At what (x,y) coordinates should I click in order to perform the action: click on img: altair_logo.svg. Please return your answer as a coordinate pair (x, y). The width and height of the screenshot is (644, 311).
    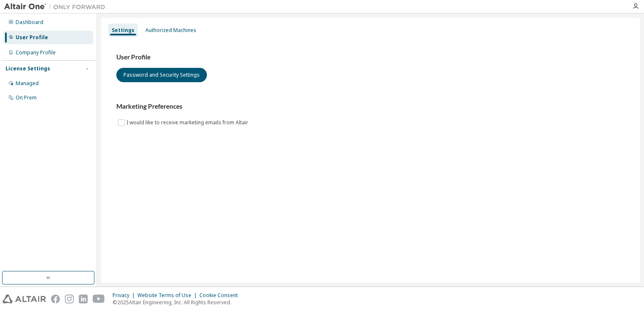
    Looking at the image, I should click on (24, 298).